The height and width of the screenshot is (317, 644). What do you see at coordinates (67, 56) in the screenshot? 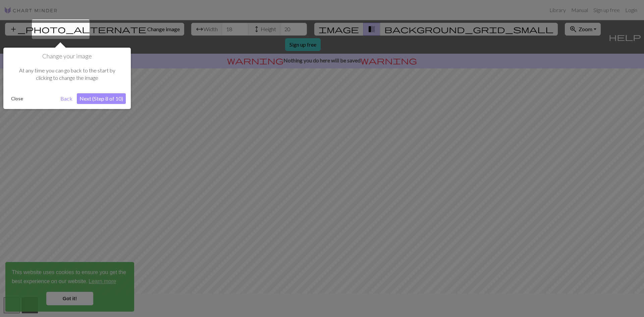
I see `h1: Change your image` at bounding box center [67, 56].